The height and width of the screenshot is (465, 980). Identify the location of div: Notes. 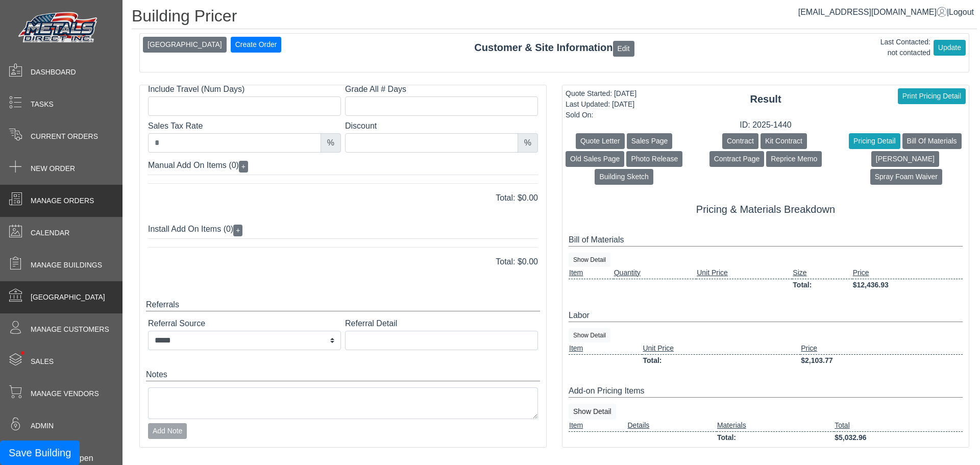
(343, 375).